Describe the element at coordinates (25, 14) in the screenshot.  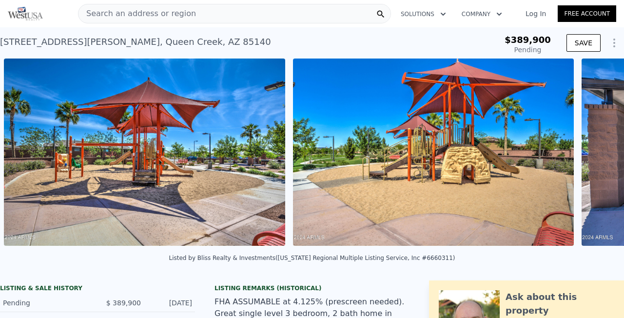
I see `img: Pellego` at that location.